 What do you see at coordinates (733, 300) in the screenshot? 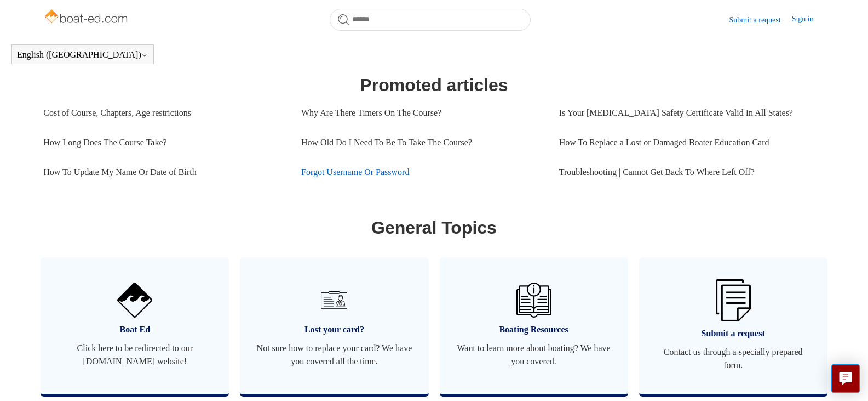
I see `img: 01HZPCYW3NK71669VZTW7XY4G9` at bounding box center [733, 300].